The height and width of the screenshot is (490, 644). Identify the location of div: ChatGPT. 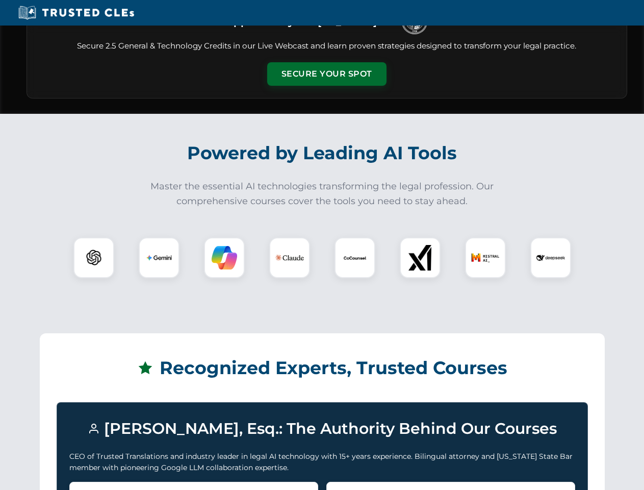
(94, 258).